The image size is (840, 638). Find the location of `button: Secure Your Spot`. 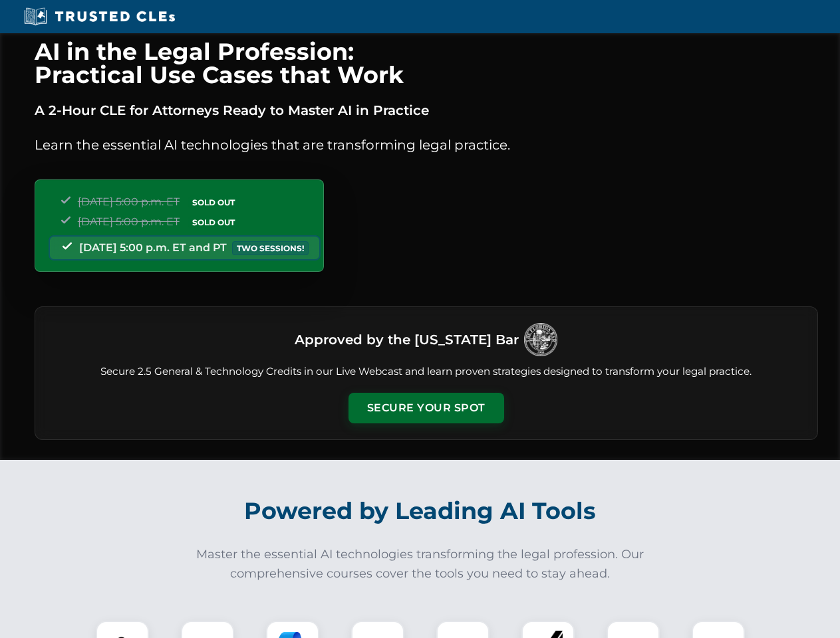

button: Secure Your Spot is located at coordinates (426, 409).